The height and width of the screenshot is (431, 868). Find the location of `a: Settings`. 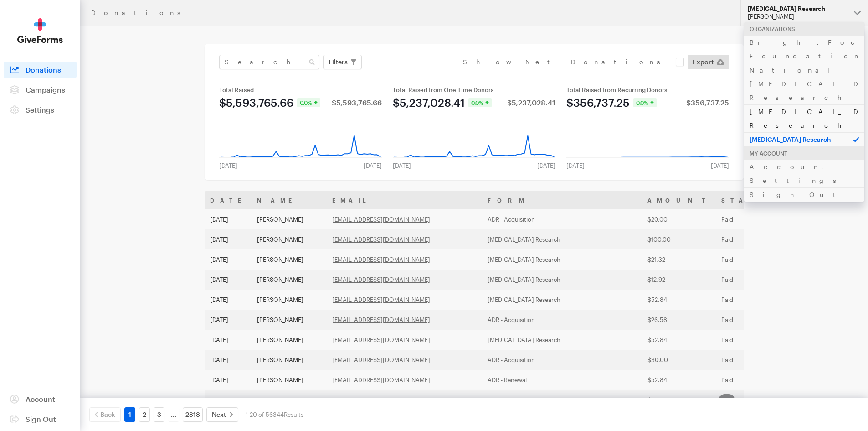

a: Settings is located at coordinates (40, 110).